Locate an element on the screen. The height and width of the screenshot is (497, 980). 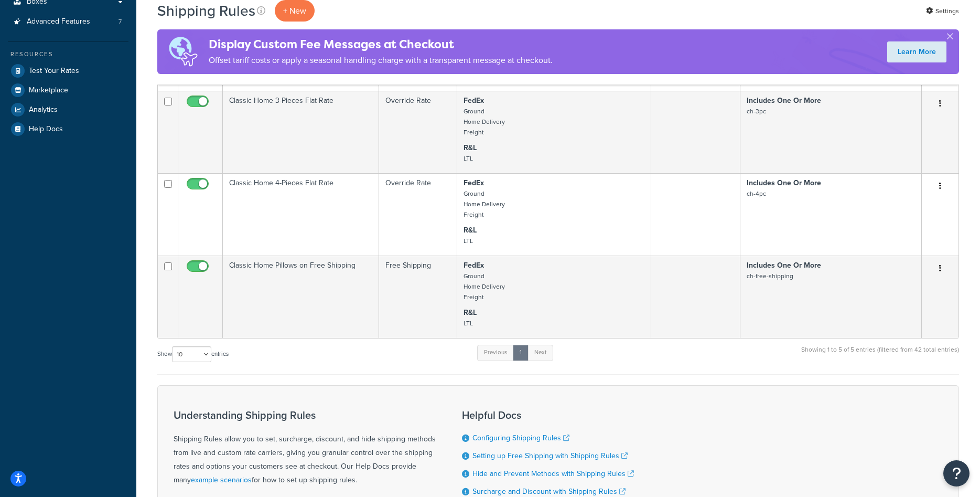
small: ch-3pc is located at coordinates (756, 111).